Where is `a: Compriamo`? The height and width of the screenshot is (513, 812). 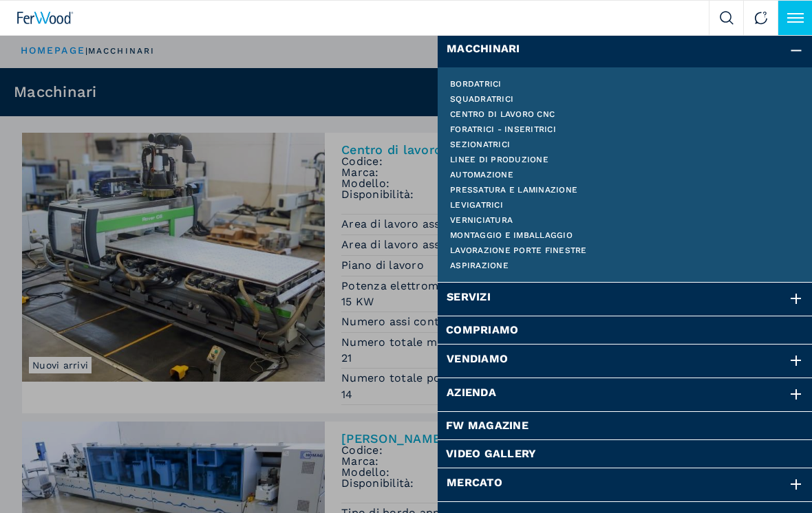
a: Compriamo is located at coordinates (625, 330).